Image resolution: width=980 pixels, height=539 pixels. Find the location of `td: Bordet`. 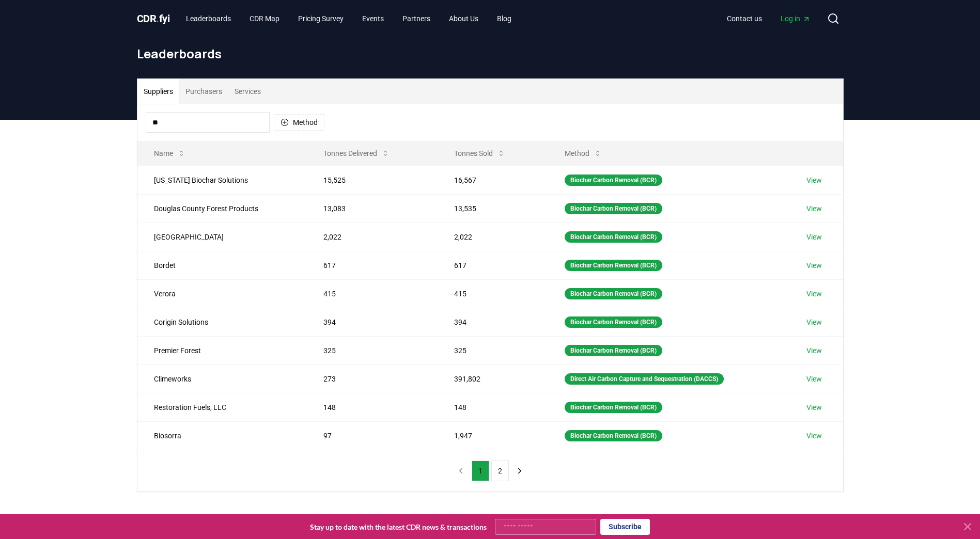

td: Bordet is located at coordinates (222, 265).